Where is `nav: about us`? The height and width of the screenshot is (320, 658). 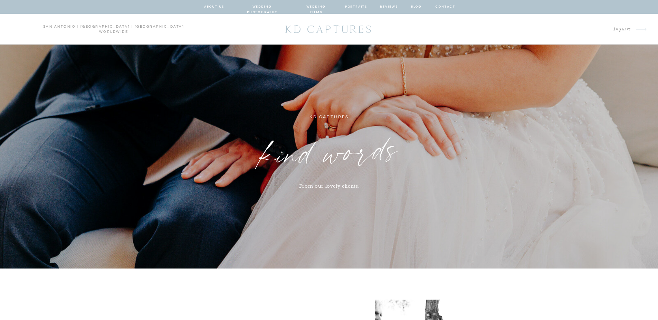 nav: about us is located at coordinates (214, 7).